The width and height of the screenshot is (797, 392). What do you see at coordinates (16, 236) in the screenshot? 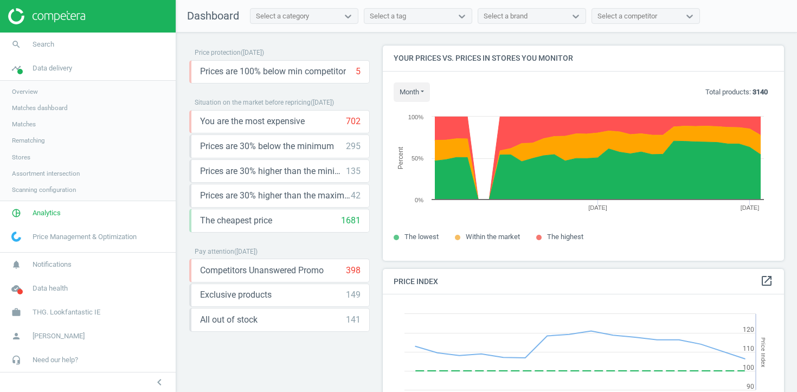
I see `img: wGWNvw8QSZomAAAAABJRU5ErkJggg==` at bounding box center [16, 236].